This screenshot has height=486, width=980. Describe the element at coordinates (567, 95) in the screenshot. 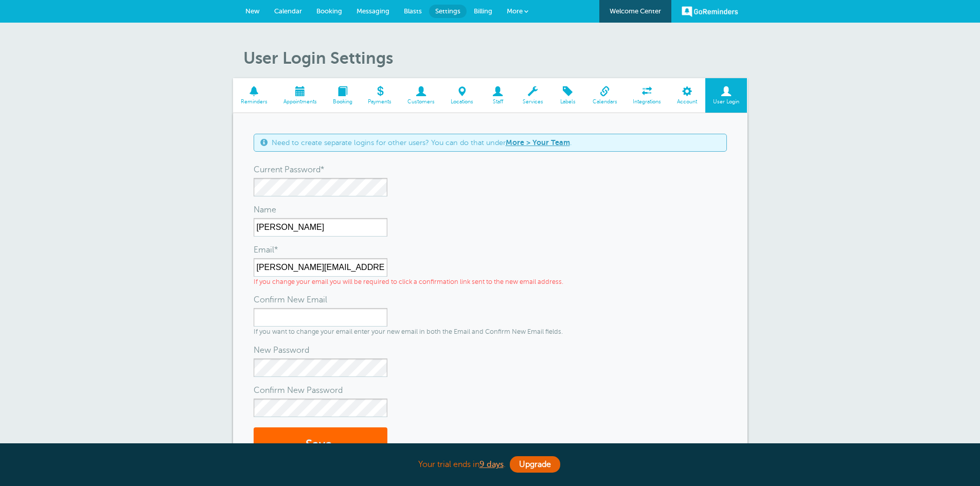

I see `a: Labels` at that location.